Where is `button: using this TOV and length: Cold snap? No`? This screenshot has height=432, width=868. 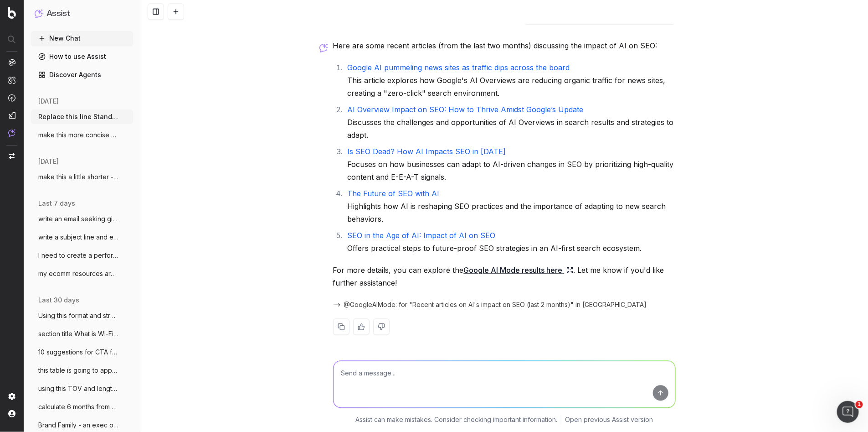 button: using this TOV and length: Cold snap? No is located at coordinates (82, 388).